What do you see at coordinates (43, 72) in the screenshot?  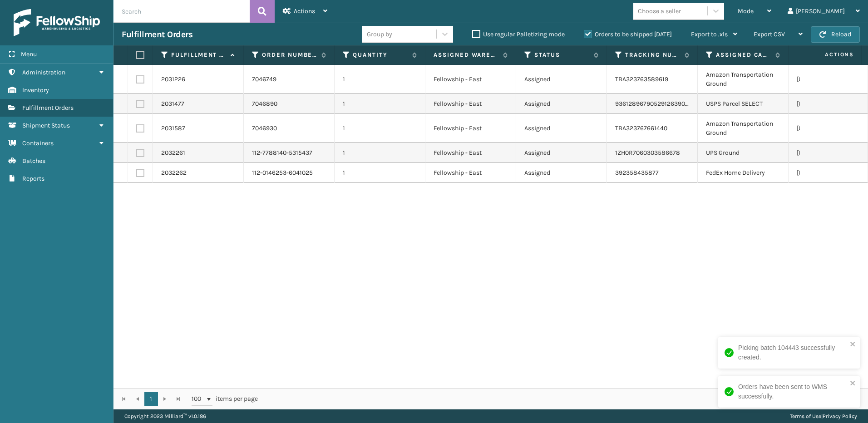 I see `span: Administration` at bounding box center [43, 72].